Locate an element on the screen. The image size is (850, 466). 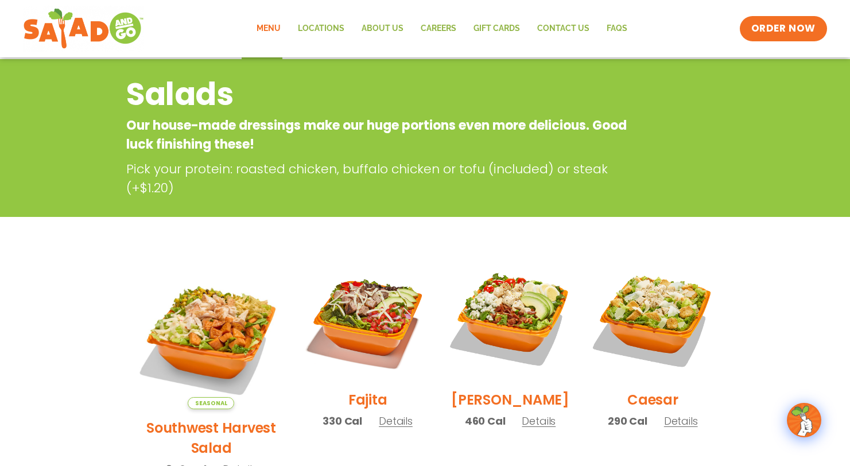
span: Seasonal is located at coordinates (211, 403).